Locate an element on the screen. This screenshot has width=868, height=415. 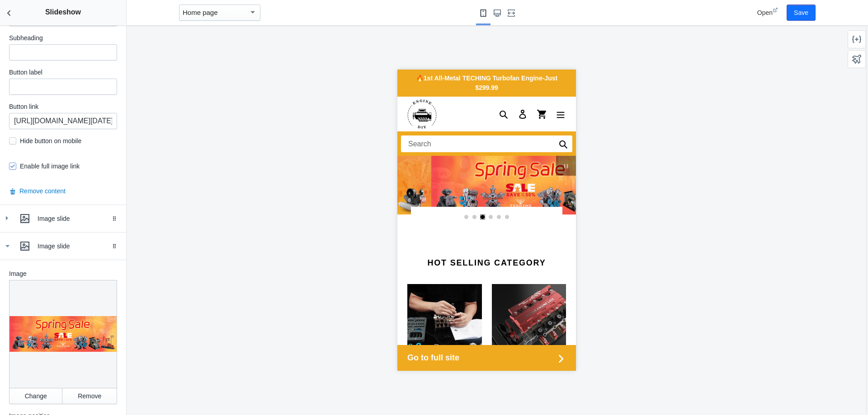
span: Go to full site is located at coordinates (83, 288).